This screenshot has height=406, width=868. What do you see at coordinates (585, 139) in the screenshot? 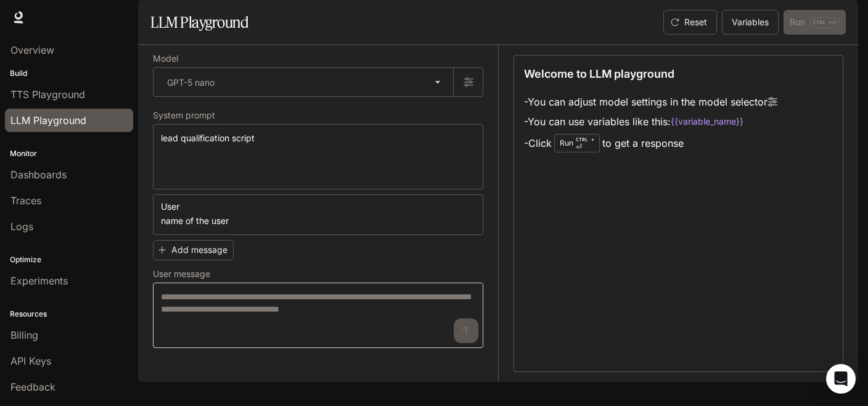
I see `p: CTRL +` at bounding box center [585, 139].